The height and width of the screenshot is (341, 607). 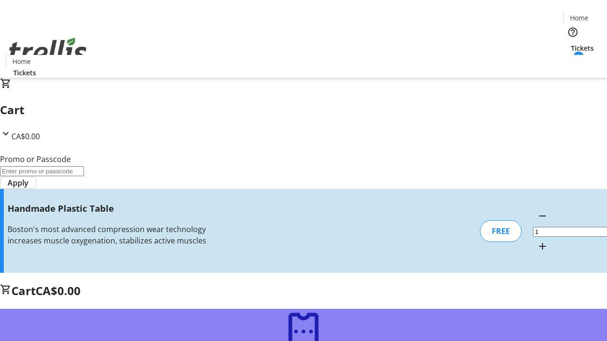 What do you see at coordinates (542, 246) in the screenshot?
I see `button: Increment by one` at bounding box center [542, 246].